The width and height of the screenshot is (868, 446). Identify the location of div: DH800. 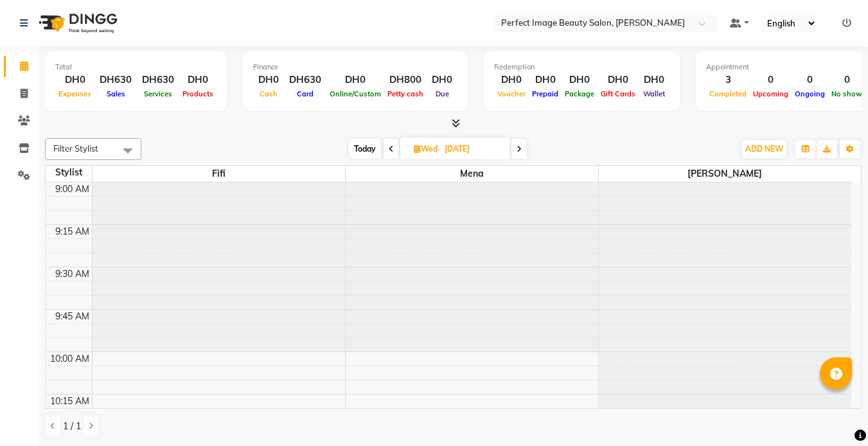
(406, 79).